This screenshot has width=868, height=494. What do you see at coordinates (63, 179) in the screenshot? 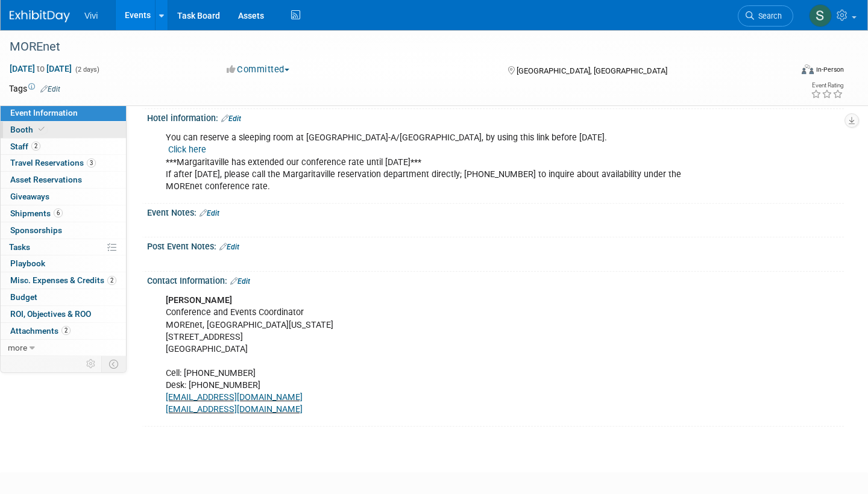
I see `a: Asset Reservations` at bounding box center [63, 179].